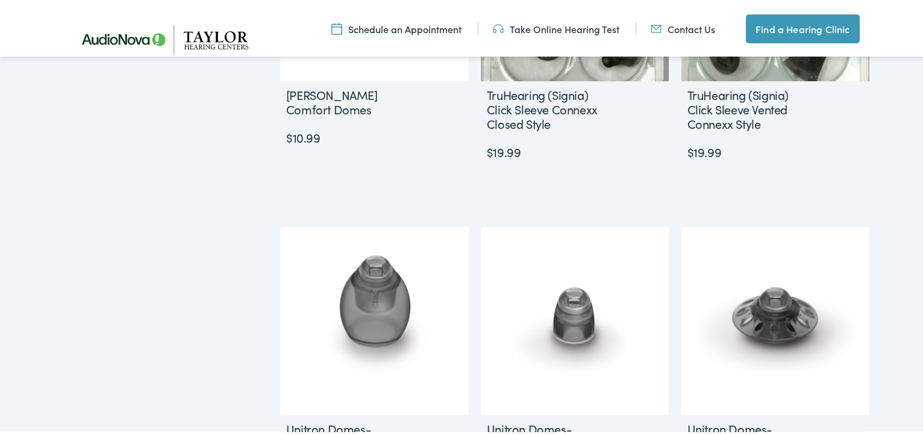 This screenshot has height=434, width=923. I want to click on a: Find a Hearing Clinic, so click(802, 26).